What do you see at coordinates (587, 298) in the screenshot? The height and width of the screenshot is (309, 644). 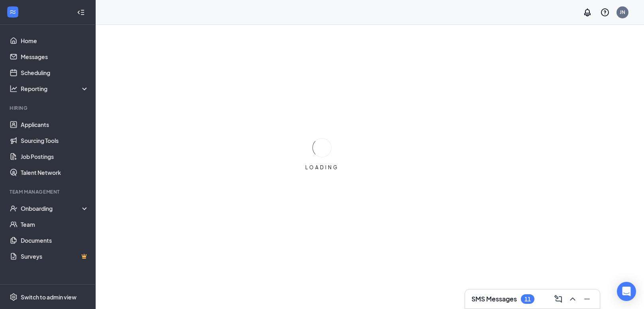 I see `svg: Minimize` at bounding box center [587, 298].